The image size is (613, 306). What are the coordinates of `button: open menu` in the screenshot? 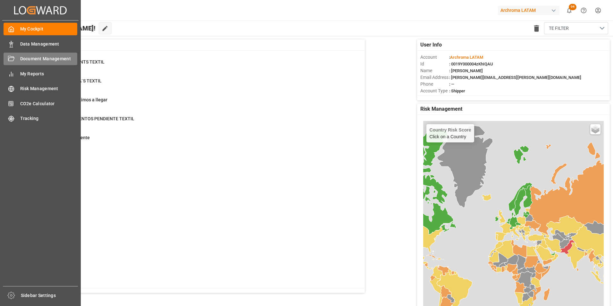 It's located at (576, 28).